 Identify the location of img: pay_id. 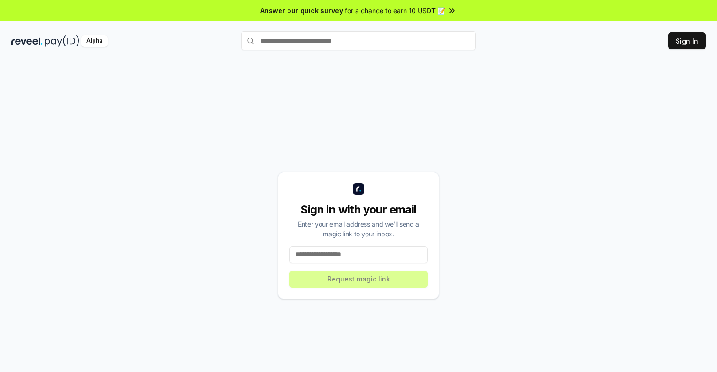
(62, 41).